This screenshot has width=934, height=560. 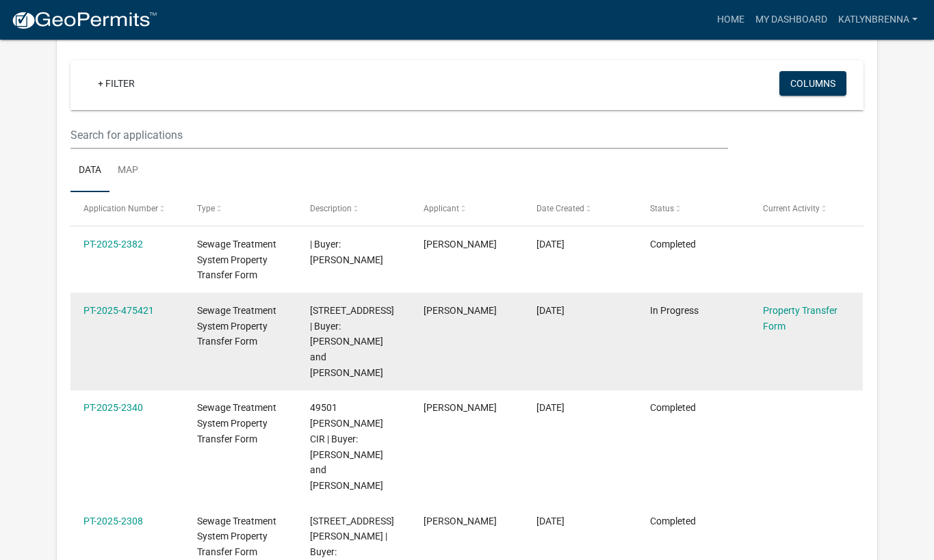 What do you see at coordinates (352, 341) in the screenshot?
I see `span: 10827 US HWY 59 | Buyer: Mindy Lou Kollman and Gregg Edward Kollman` at bounding box center [352, 341].